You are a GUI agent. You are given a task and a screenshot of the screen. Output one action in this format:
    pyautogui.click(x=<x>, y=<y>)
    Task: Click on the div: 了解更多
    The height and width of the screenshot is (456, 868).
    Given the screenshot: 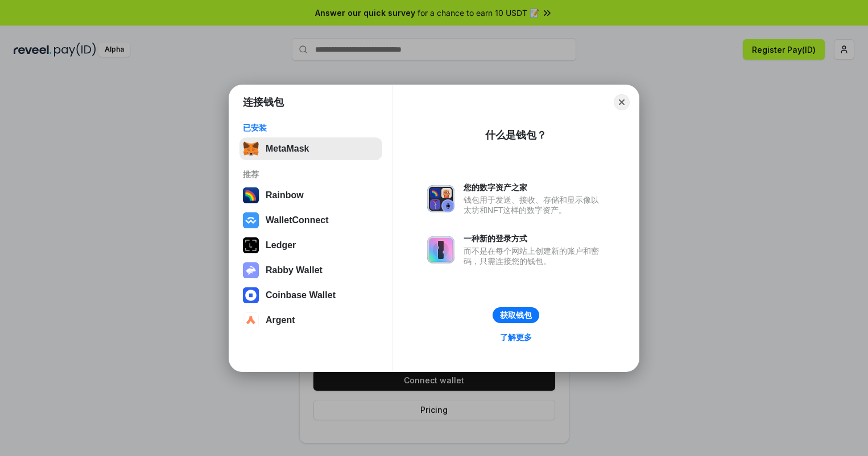 What is the action you would take?
    pyautogui.click(x=516, y=338)
    